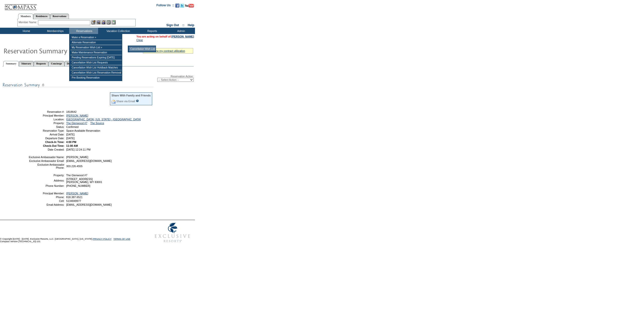  I want to click on td: Cancellation Wish List Holdback Matches, so click(96, 68).